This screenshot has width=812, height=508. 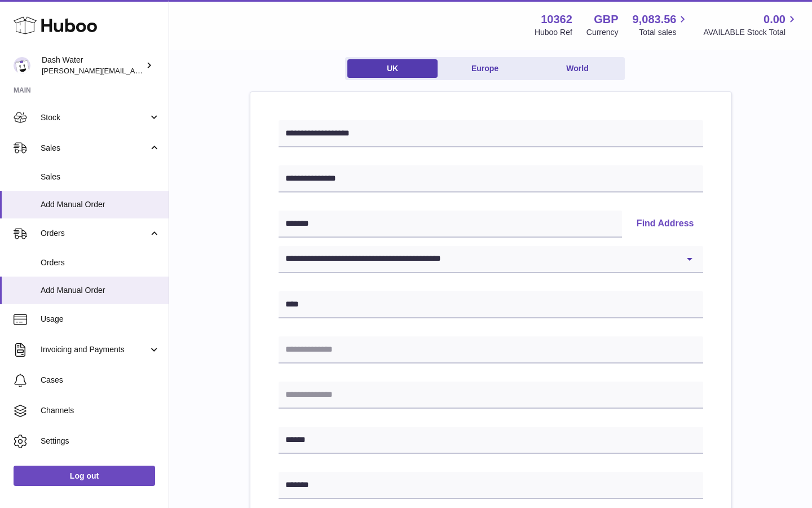 I want to click on span: Channels, so click(x=101, y=410).